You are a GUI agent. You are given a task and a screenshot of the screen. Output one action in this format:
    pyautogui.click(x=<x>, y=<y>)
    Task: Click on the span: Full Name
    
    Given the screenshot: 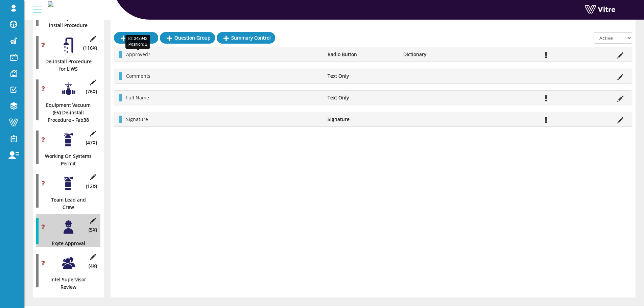 What is the action you would take?
    pyautogui.click(x=137, y=98)
    